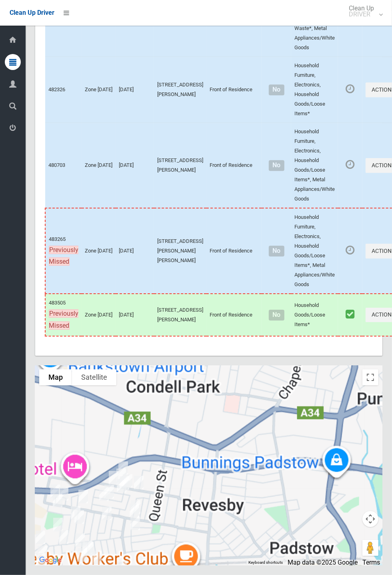  Describe the element at coordinates (89, 549) in the screenshot. I see `div: 21 Anderson Avenue, PANANIA NSW 2213<br>Status : AssignedToRoute<br><a href="/driver/booking/4859...` at that location.